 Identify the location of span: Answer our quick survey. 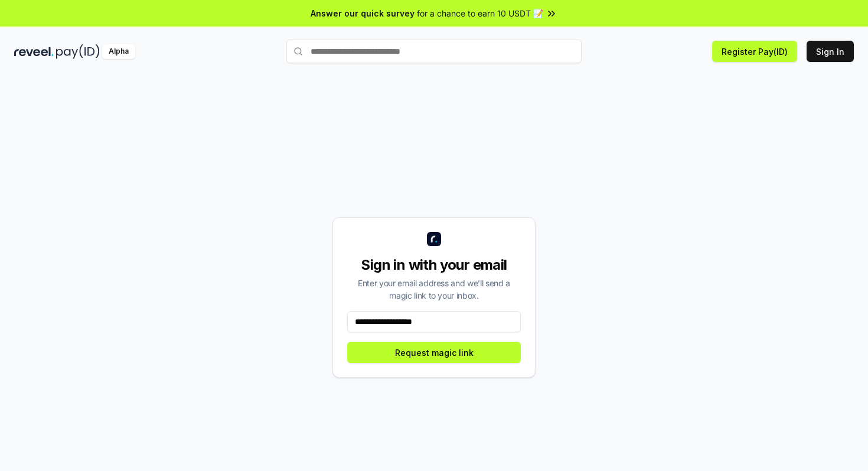
(362, 13).